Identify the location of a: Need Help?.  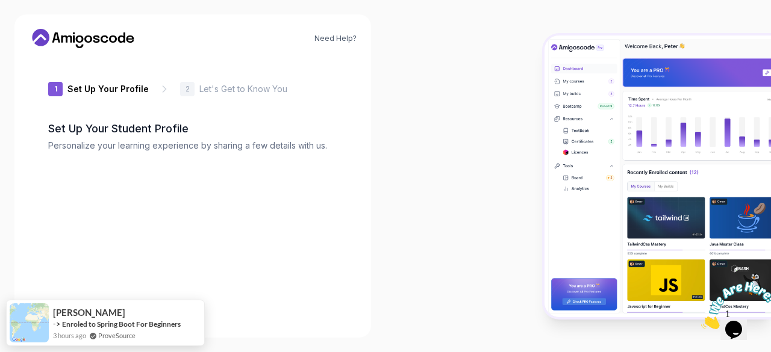
(335, 39).